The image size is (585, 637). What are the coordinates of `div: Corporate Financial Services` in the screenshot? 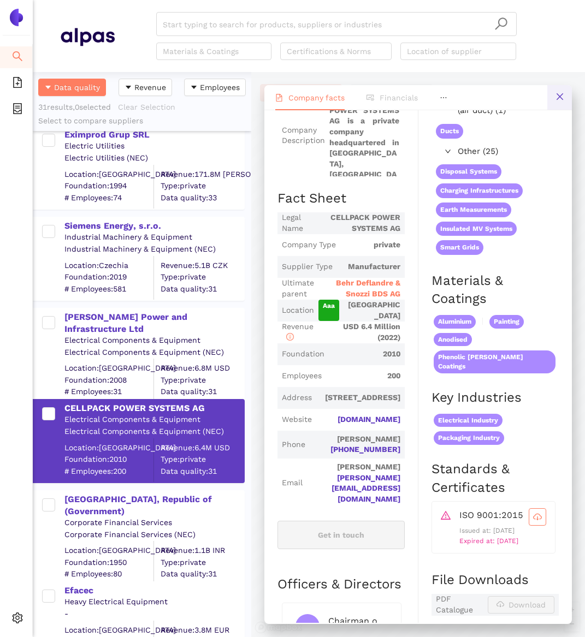 It's located at (154, 523).